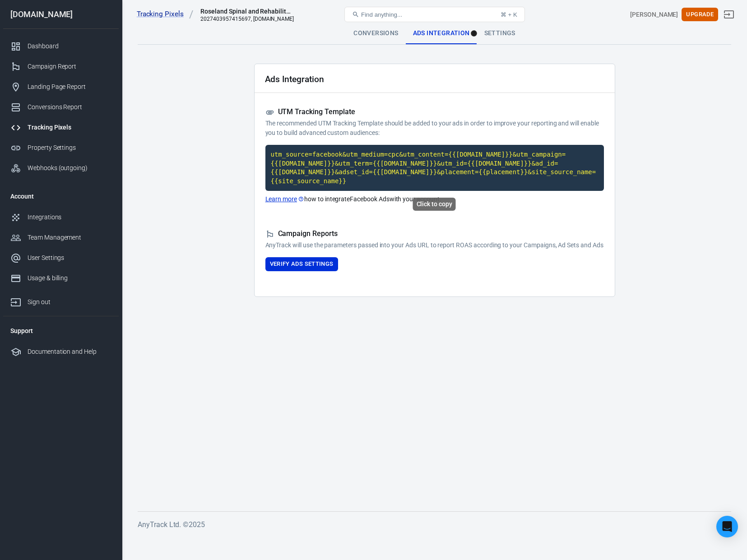 The width and height of the screenshot is (747, 560). I want to click on a: User Settings, so click(61, 258).